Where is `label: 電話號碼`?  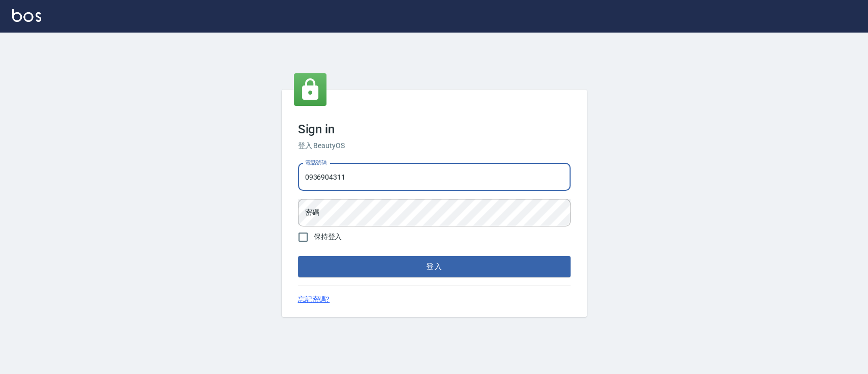 label: 電話號碼 is located at coordinates (315, 162).